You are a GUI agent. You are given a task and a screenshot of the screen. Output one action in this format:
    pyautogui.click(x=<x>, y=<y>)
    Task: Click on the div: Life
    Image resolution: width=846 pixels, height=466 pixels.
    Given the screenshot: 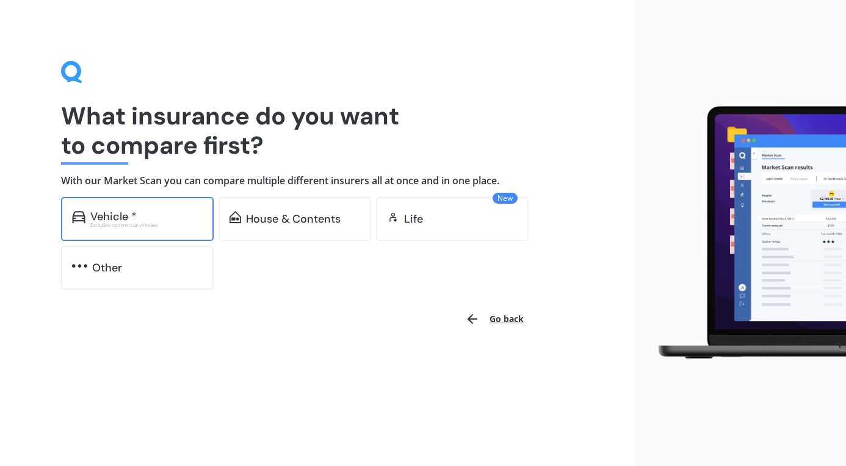 What is the action you would take?
    pyautogui.click(x=413, y=219)
    